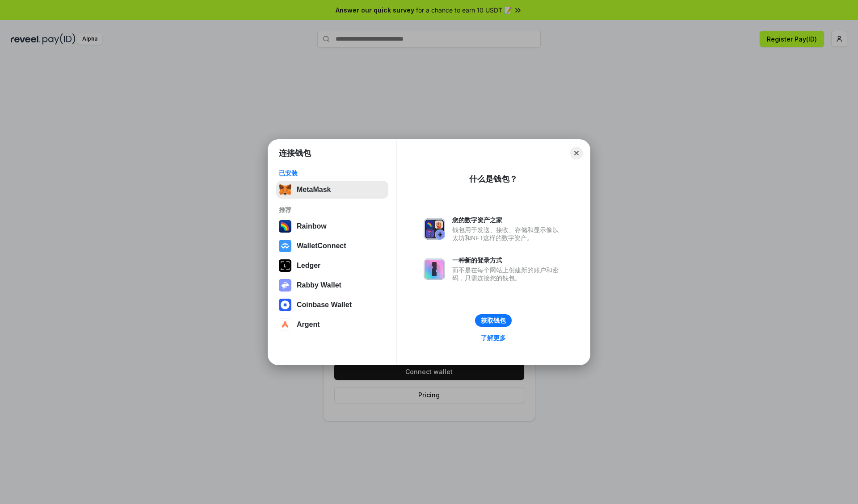  Describe the element at coordinates (332, 246) in the screenshot. I see `button: WalletConnect` at that location.